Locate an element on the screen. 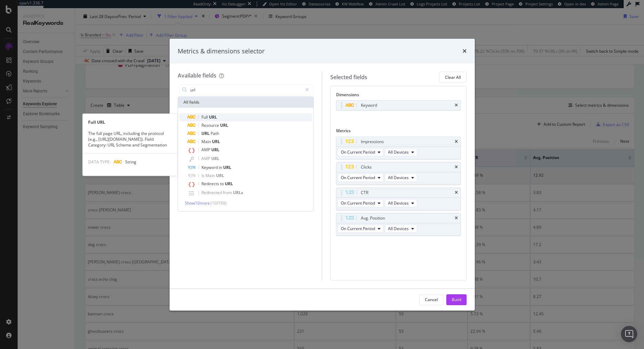  span: Is is located at coordinates (204, 175).